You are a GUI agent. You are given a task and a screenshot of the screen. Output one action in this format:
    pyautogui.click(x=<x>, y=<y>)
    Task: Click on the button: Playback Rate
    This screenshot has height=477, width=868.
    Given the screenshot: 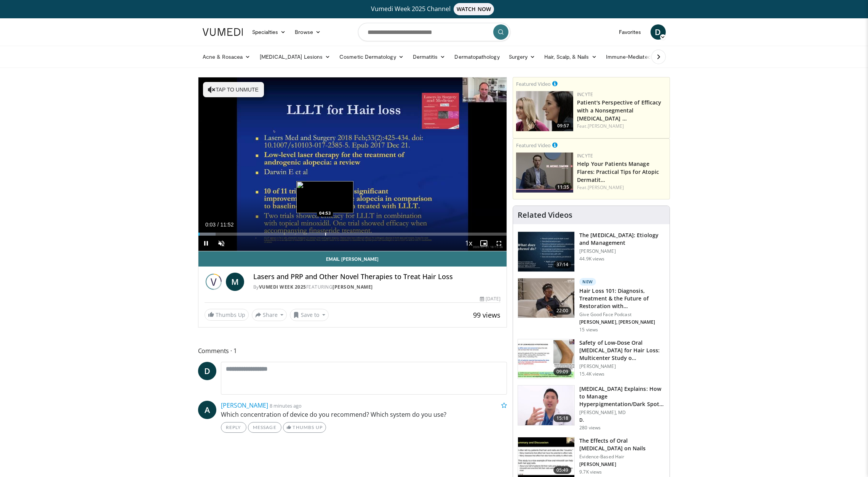 What is the action you would take?
    pyautogui.click(x=468, y=243)
    